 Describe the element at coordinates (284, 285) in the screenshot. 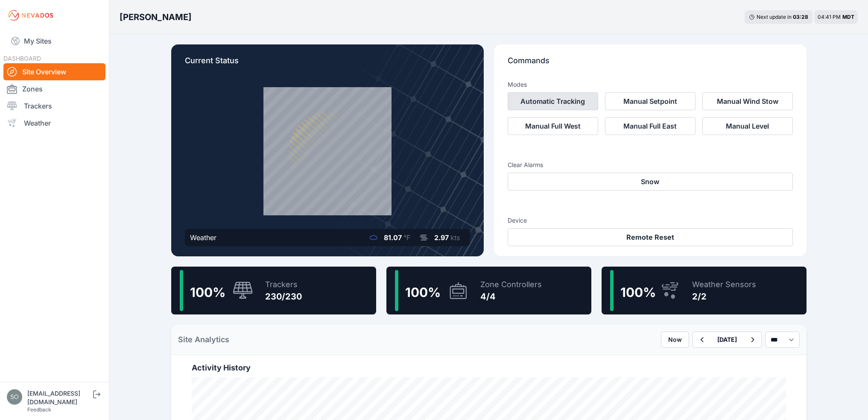

I see `div: Trackers` at that location.